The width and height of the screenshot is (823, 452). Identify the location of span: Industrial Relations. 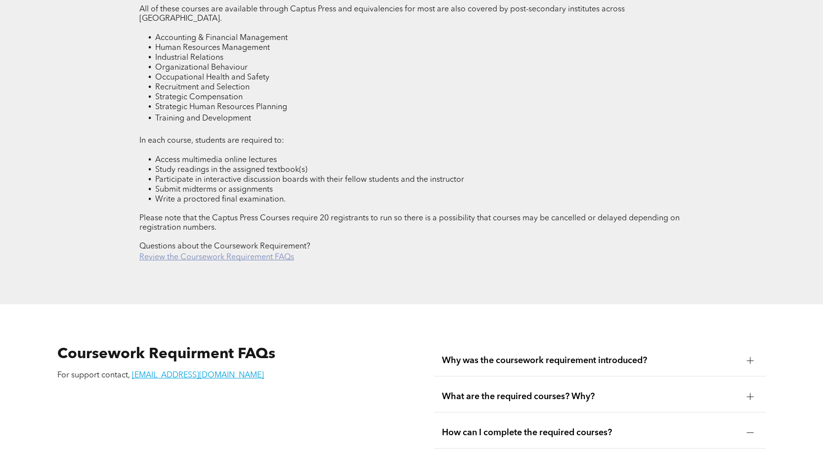
(189, 58).